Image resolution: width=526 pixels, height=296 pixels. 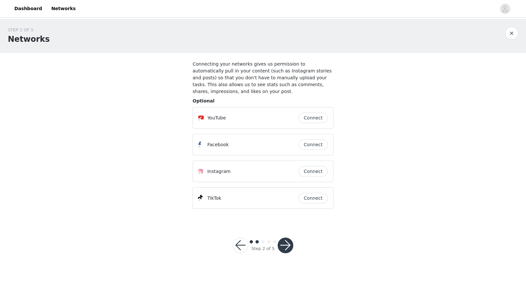 What do you see at coordinates (63, 8) in the screenshot?
I see `a: Networks` at bounding box center [63, 8].